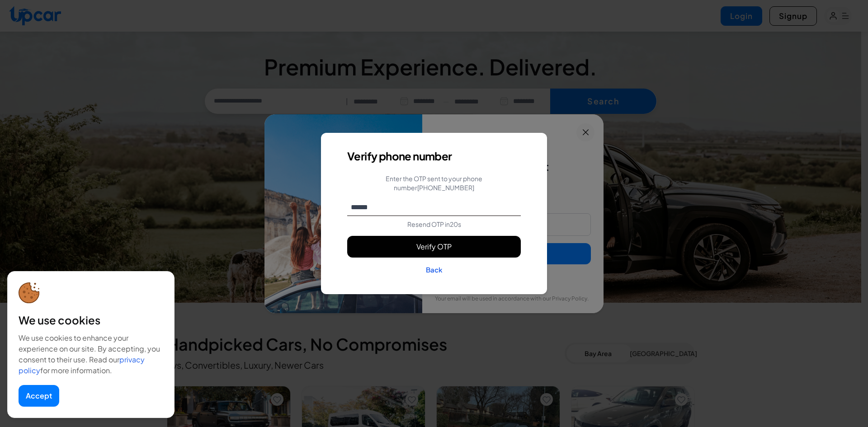 The image size is (868, 427). I want to click on img: cookie-icon.svg, so click(29, 293).